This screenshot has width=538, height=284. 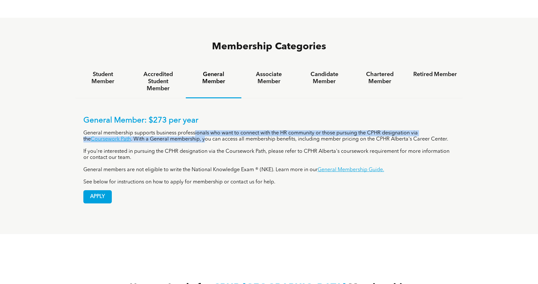 What do you see at coordinates (269, 170) in the screenshot?
I see `p: General members are not eligible to write the National Knowledge Exam ® (NKE). Learn more in our` at bounding box center [269, 170].